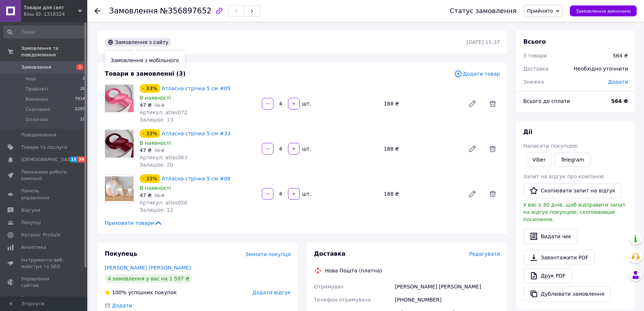 The image size is (644, 311). What do you see at coordinates (329, 287) in the screenshot?
I see `span: Отримувач` at bounding box center [329, 287].